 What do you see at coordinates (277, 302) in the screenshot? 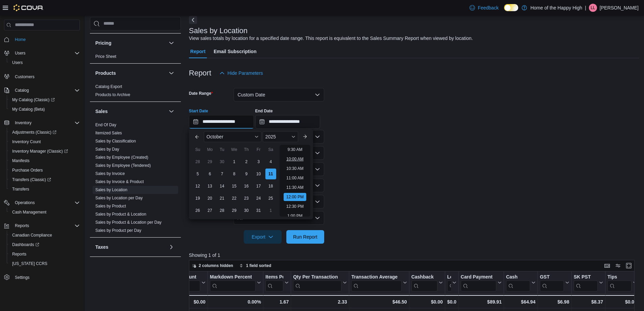
I see `div: 1.67` at bounding box center [277, 302].